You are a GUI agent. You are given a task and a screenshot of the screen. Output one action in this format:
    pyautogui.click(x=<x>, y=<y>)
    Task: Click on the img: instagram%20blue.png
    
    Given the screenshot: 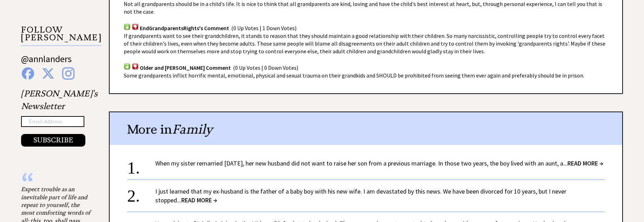 What is the action you would take?
    pyautogui.click(x=68, y=73)
    